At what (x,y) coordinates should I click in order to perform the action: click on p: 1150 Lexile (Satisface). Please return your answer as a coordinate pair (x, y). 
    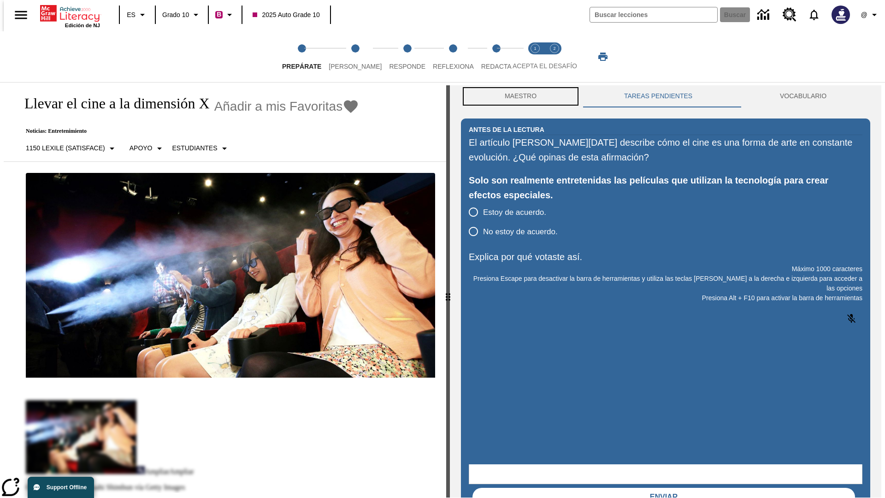
    Looking at the image, I should click on (65, 148).